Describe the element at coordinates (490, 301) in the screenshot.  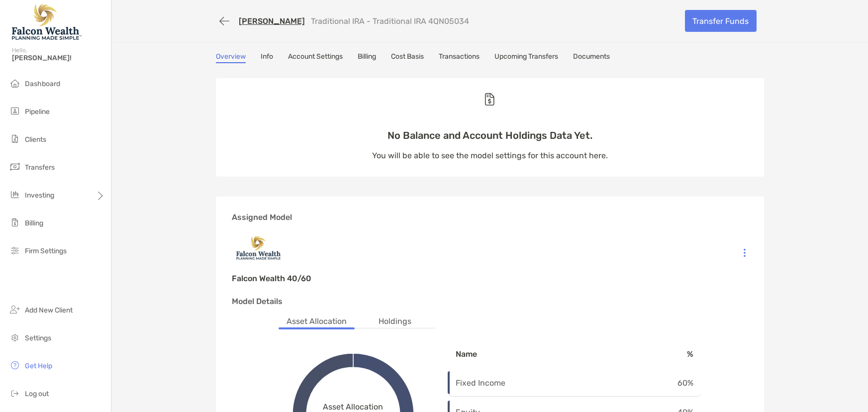
I see `p: Model Details` at that location.